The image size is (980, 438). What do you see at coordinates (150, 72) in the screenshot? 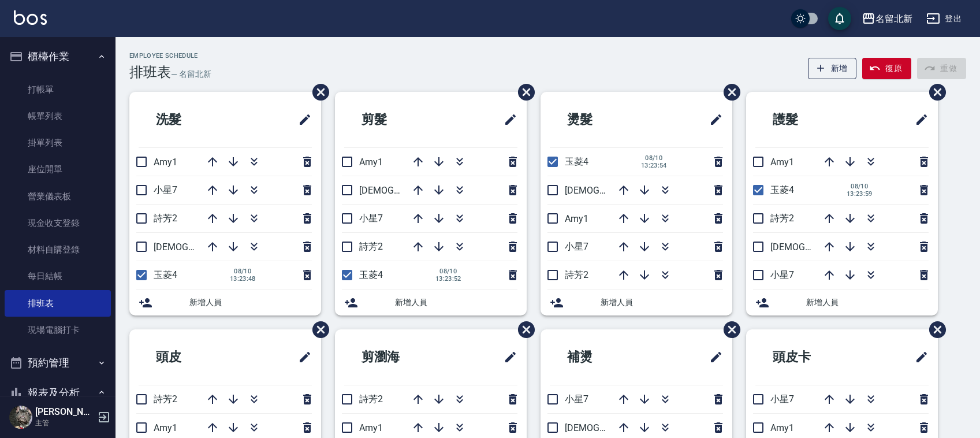
I see `h3: 排班表` at bounding box center [150, 72].